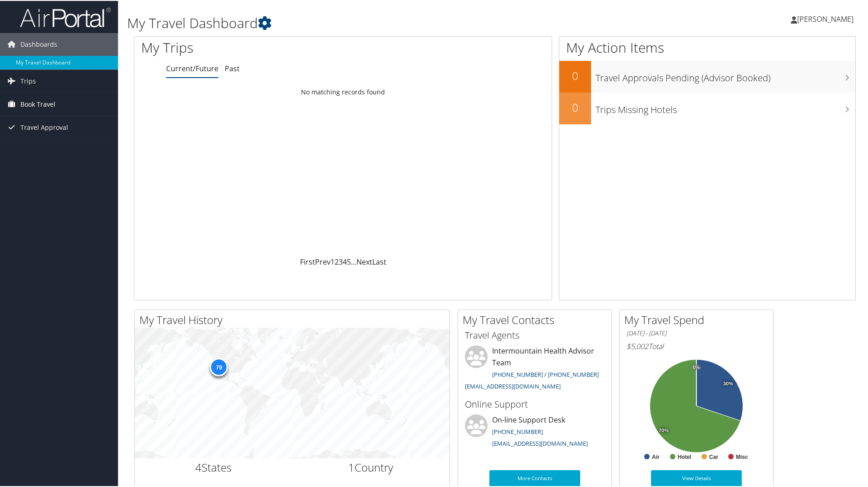 This screenshot has width=868, height=487. Describe the element at coordinates (656, 456) in the screenshot. I see `text: Air` at that location.